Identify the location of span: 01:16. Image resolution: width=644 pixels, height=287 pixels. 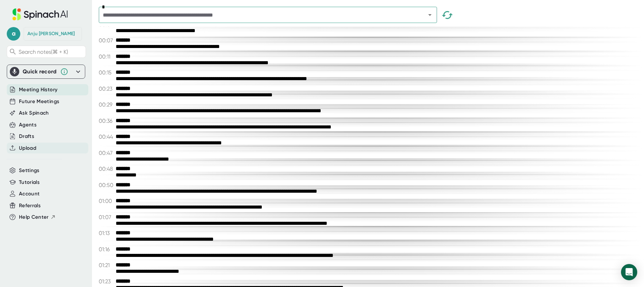
(106, 249).